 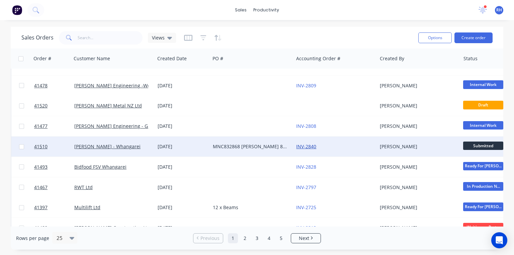 I want to click on button: Options, so click(x=435, y=38).